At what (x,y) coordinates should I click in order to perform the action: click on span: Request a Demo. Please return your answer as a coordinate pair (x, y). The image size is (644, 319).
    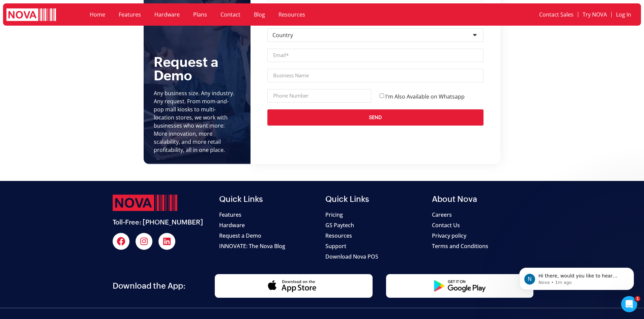
    Looking at the image, I should click on (240, 235).